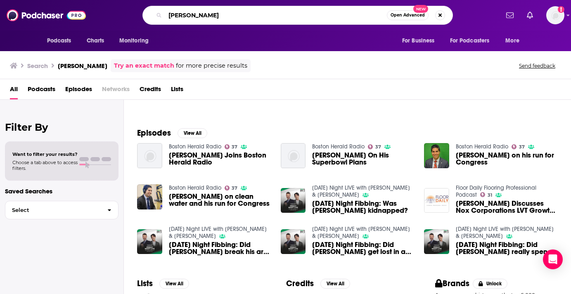 This screenshot has height=294, width=571. Describe the element at coordinates (163, 284) in the screenshot. I see `a: ListsView All` at that location.